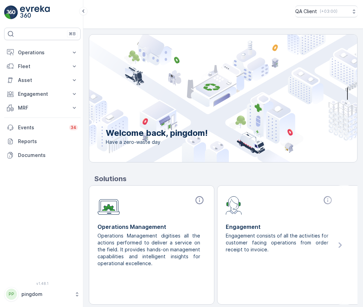 This screenshot has height=307, width=363. What do you see at coordinates (46, 294) in the screenshot?
I see `p: pingdom` at bounding box center [46, 294].